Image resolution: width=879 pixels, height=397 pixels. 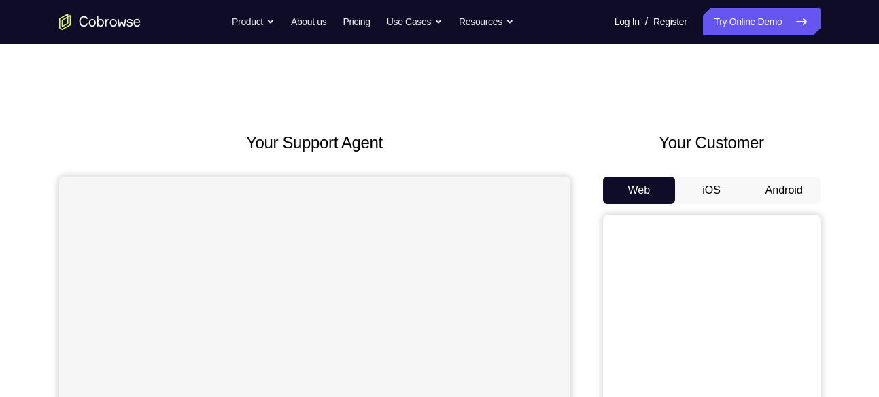 What do you see at coordinates (762, 22) in the screenshot?
I see `a: Try Online Demo` at bounding box center [762, 22].